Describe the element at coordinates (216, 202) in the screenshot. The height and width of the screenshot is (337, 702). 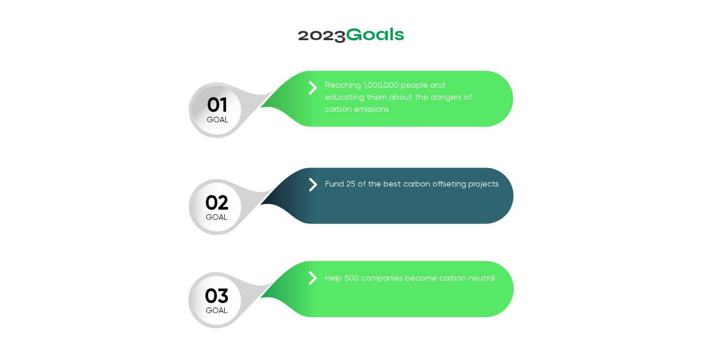
I see `tspan: 02` at that location.